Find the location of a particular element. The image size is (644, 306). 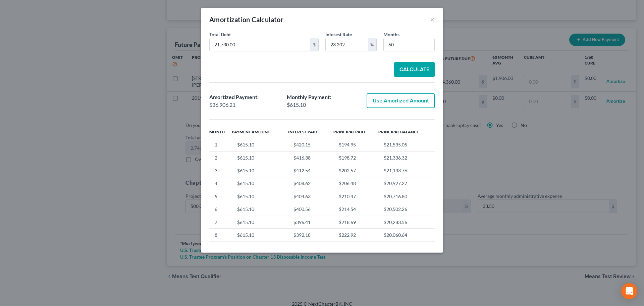

td: $416.38 is located at coordinates (310, 158).